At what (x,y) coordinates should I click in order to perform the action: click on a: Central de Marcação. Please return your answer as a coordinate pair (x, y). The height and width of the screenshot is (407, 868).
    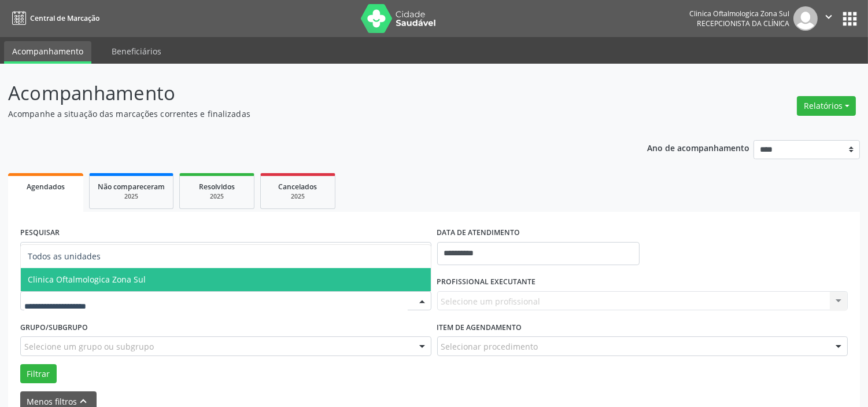
    Looking at the image, I should click on (54, 18).